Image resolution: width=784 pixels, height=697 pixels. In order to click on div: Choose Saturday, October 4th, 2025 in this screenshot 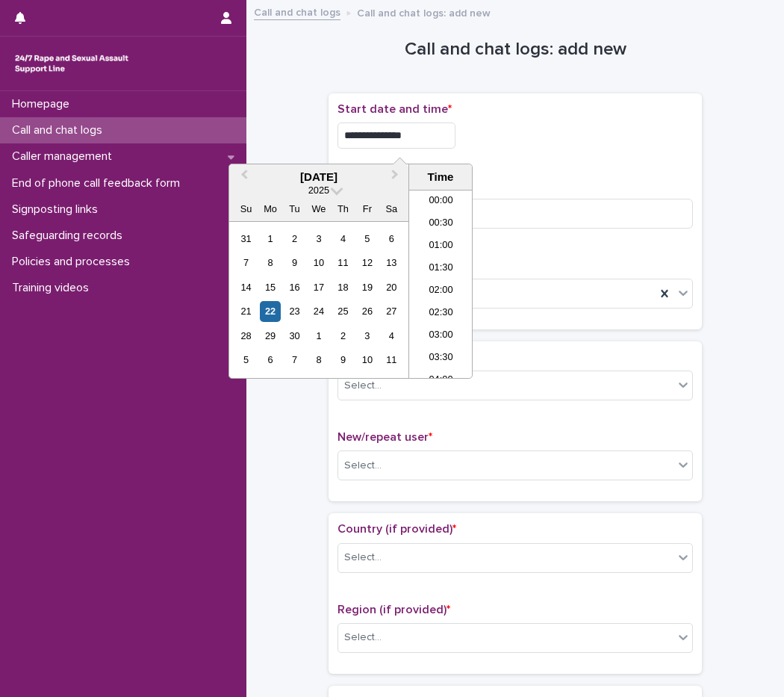, I will do `click(392, 336)`.